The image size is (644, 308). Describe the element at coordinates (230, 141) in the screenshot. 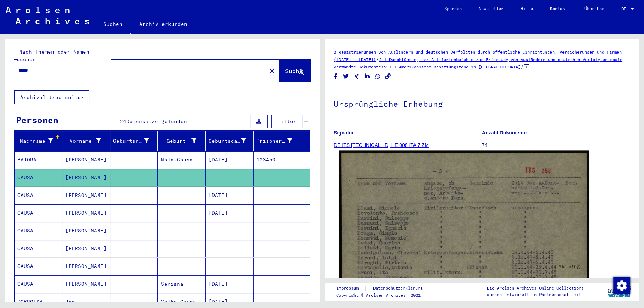

I see `mat-header-cell: Geburtsdatum` at that location.